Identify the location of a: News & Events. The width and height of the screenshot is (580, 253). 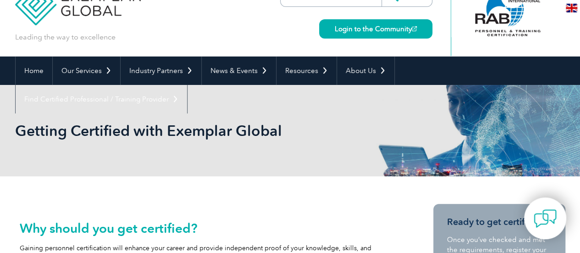
(239, 71).